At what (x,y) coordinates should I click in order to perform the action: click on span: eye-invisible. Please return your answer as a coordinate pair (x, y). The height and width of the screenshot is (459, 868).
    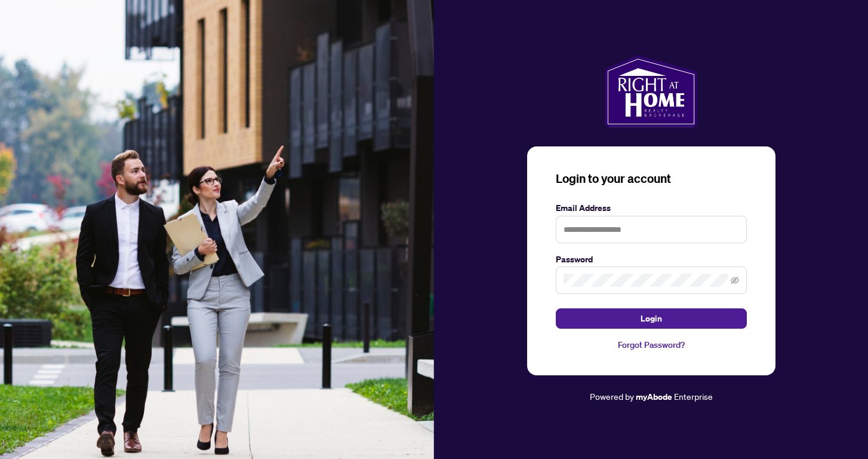
    Looking at the image, I should click on (735, 280).